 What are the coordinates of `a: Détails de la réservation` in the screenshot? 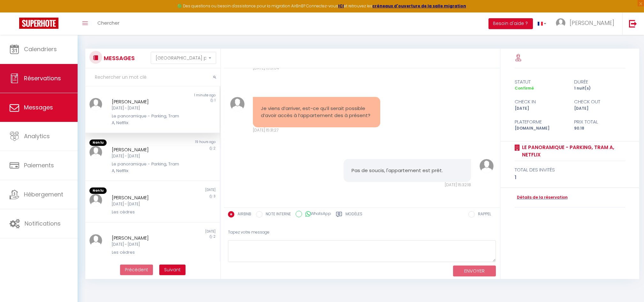 It's located at (541, 197).